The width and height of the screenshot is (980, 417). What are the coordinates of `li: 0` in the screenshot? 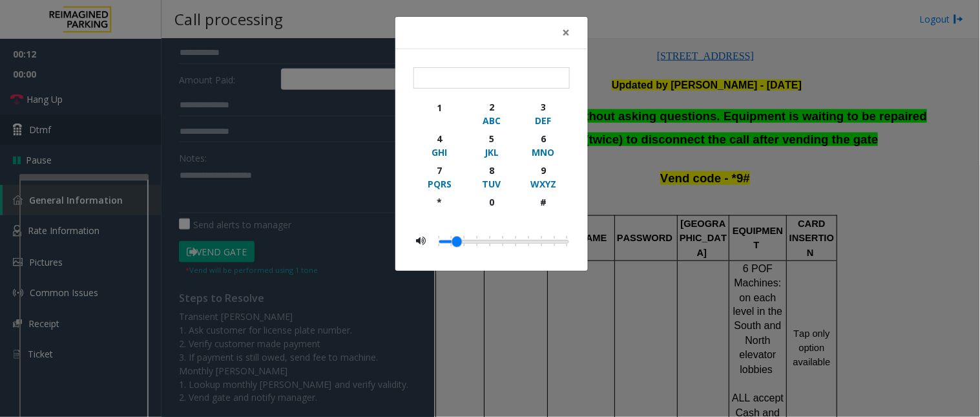 It's located at (442, 242).